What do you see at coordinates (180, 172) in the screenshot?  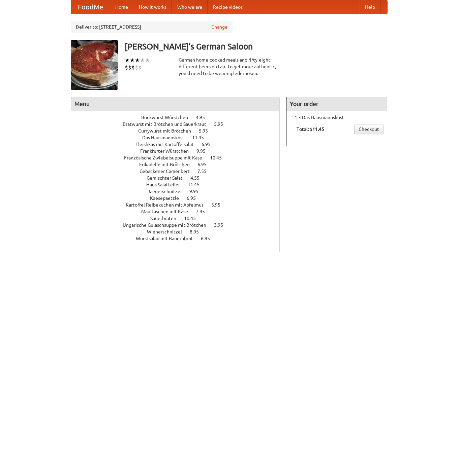 I see `a: Gebackener Camenbert 7.55` at bounding box center [180, 172].